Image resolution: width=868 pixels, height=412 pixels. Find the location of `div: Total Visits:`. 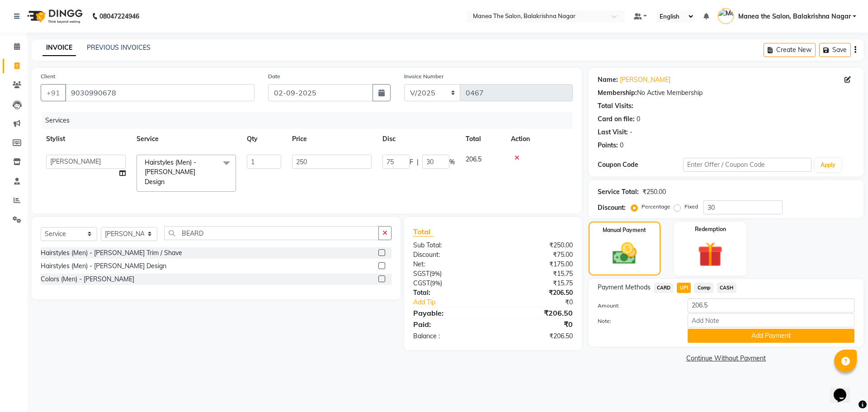

div: Total Visits: is located at coordinates (615, 106).